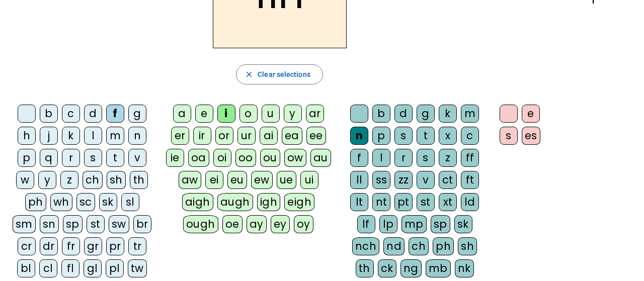 The image size is (644, 281). What do you see at coordinates (366, 246) in the screenshot?
I see `div: nch` at bounding box center [366, 246].